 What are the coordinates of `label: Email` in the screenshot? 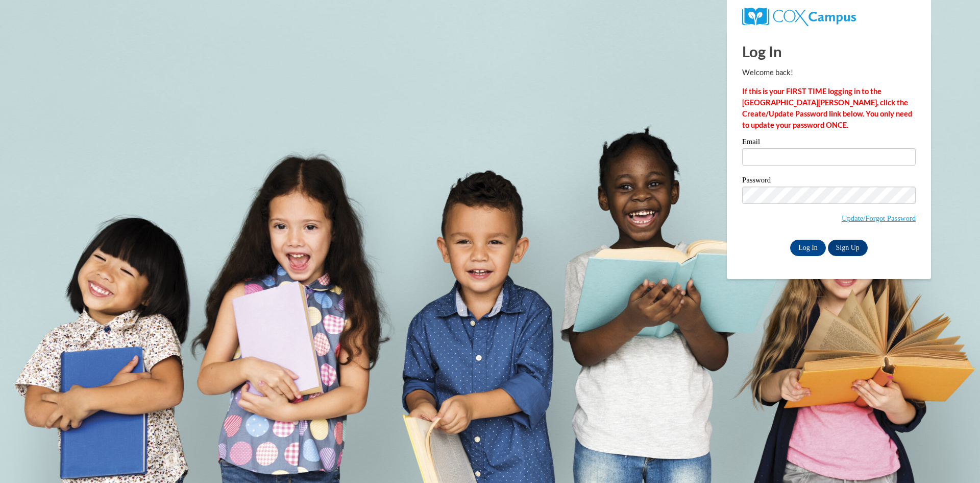 It's located at (829, 143).